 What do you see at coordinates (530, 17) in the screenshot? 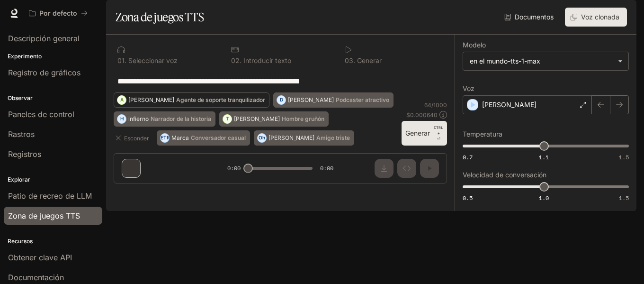
I see `a: Documentos` at bounding box center [530, 17].